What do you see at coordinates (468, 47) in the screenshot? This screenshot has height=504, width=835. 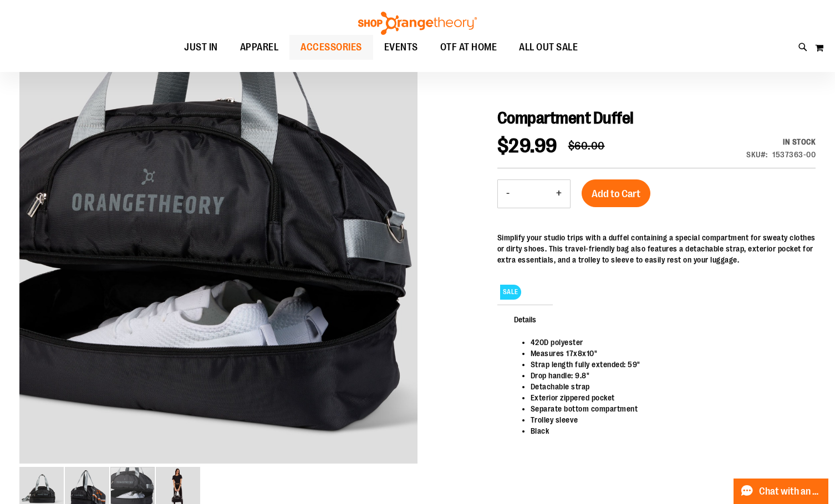 I see `span: OTF AT HOME` at bounding box center [468, 47].